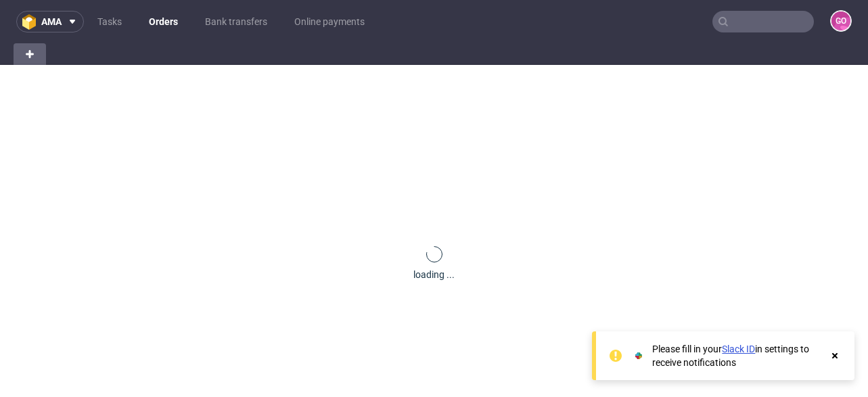  Describe the element at coordinates (236, 22) in the screenshot. I see `a: Bank transfers` at that location.